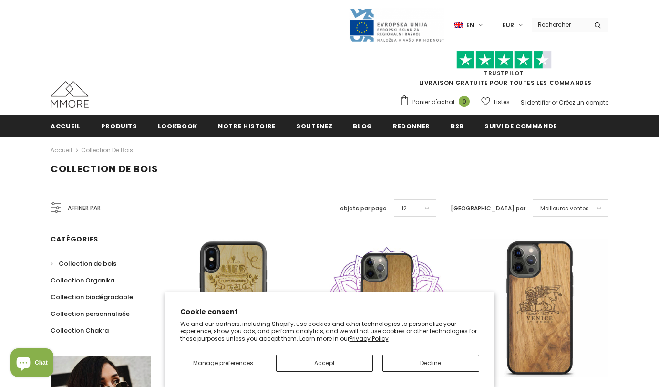 Image resolution: width=659 pixels, height=387 pixels. Describe the element at coordinates (247, 125) in the screenshot. I see `a: Notre histoire` at that location.